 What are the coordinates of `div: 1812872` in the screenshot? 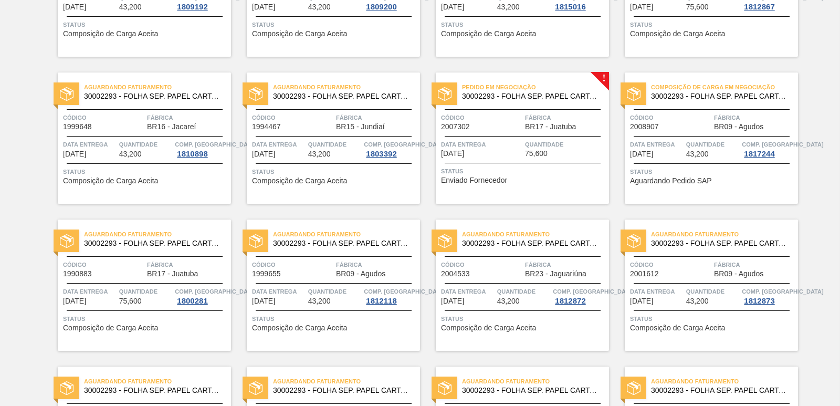 It's located at (570, 301).